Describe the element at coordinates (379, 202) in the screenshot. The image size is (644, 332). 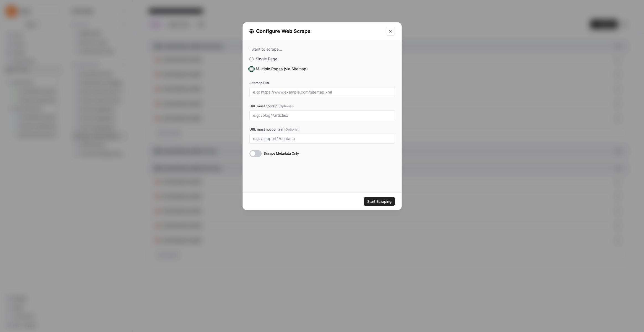
I see `button: Start Scraping` at that location.